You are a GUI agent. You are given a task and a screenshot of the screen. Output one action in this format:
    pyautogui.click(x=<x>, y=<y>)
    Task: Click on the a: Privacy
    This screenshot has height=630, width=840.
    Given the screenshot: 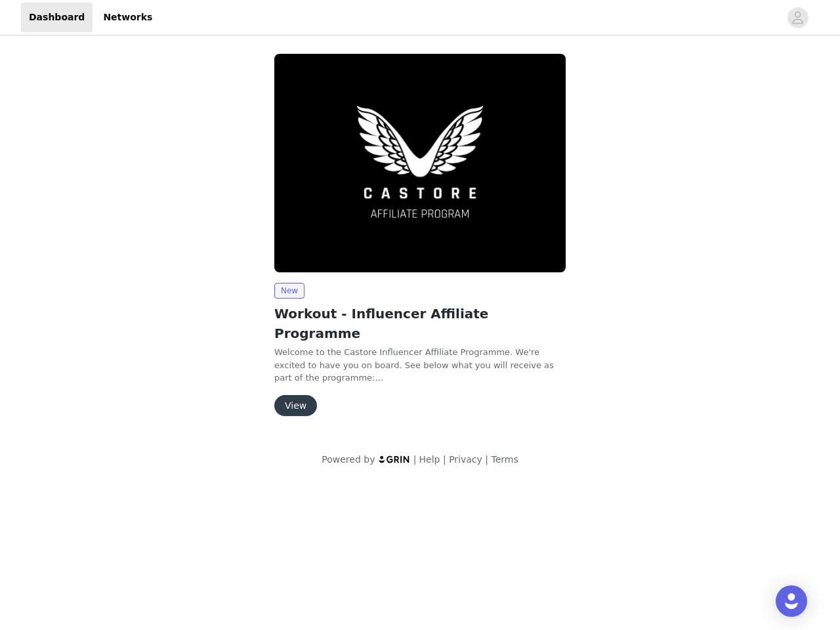 What is the action you would take?
    pyautogui.click(x=465, y=460)
    